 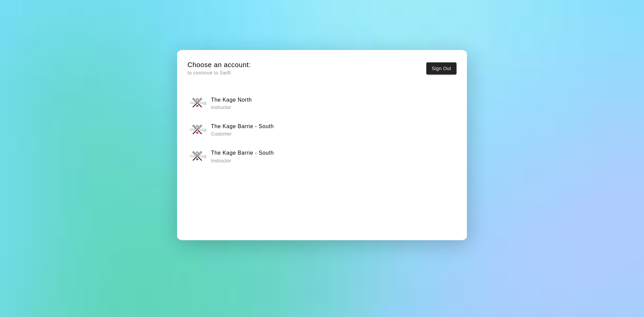 I want to click on h5: Choose an account:, so click(x=219, y=65).